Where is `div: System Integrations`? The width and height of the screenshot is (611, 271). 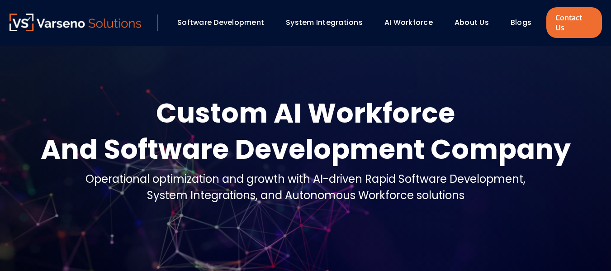 div: System Integrations is located at coordinates (328, 23).